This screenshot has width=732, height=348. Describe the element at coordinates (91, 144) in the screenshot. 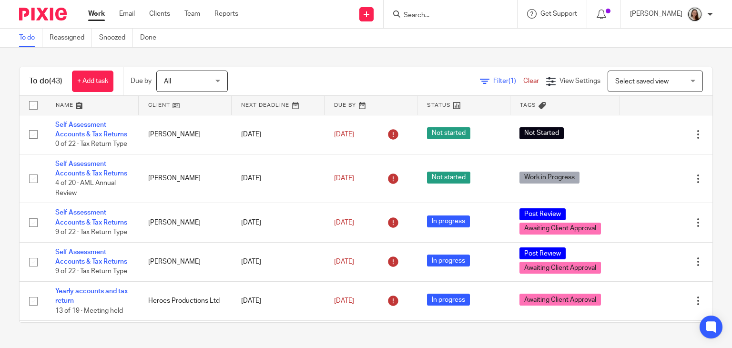

I see `span: 0 of 22 · Tax Return Type` at that location.